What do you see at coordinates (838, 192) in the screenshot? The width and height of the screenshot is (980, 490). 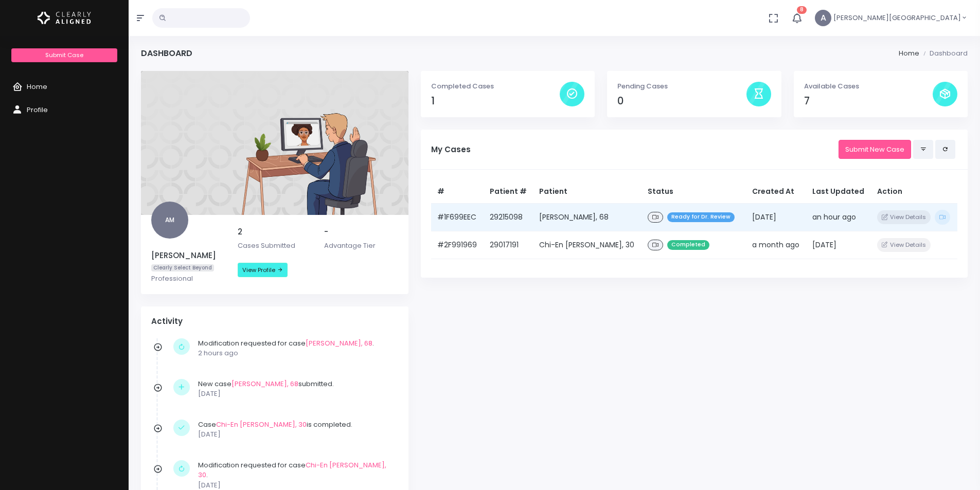 I see `th: Last Updated` at bounding box center [838, 192].